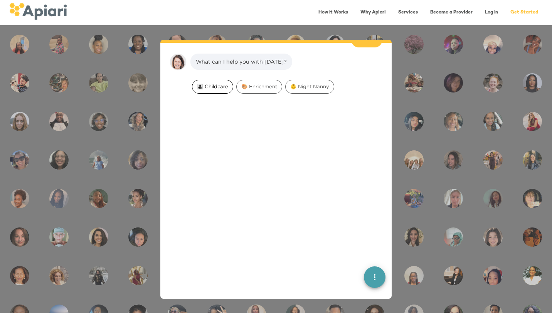  Describe the element at coordinates (212, 87) in the screenshot. I see `div: 👩‍👧‍👦 Childcare` at that location.